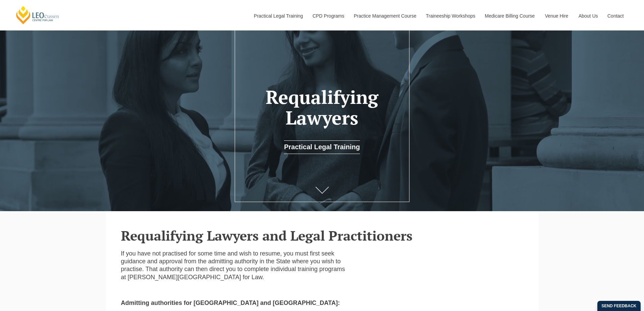  I want to click on p: If you have not practised for some time and wish to resume, you must first seek guidance and appr..., so click(236, 266).